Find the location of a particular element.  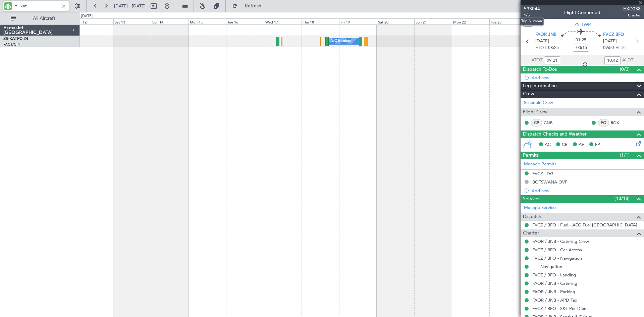

span: All Aircraft is located at coordinates (44, 19).